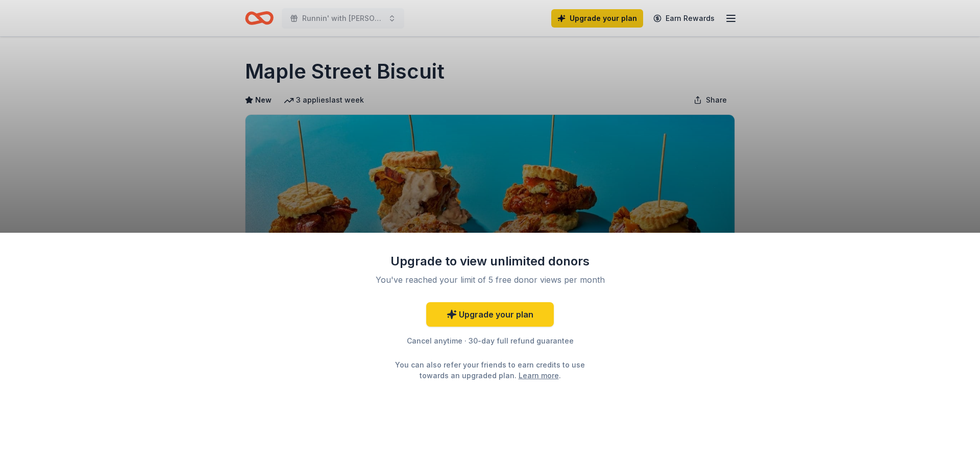  Describe the element at coordinates (490, 340) in the screenshot. I see `div: Cancel anytime · 30-day full refund guarantee` at that location.